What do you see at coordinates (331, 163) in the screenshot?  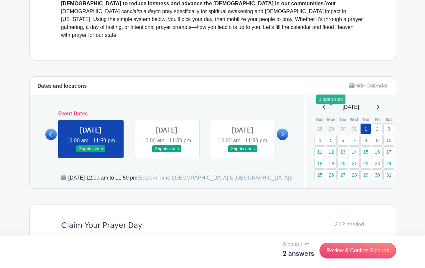 I see `a: 19` at bounding box center [331, 163].